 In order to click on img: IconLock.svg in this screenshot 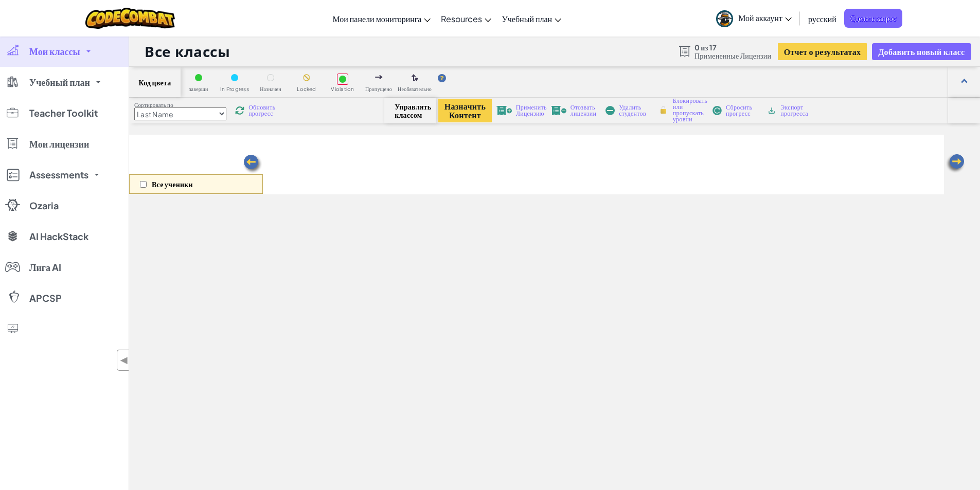, I will do `click(663, 110)`.